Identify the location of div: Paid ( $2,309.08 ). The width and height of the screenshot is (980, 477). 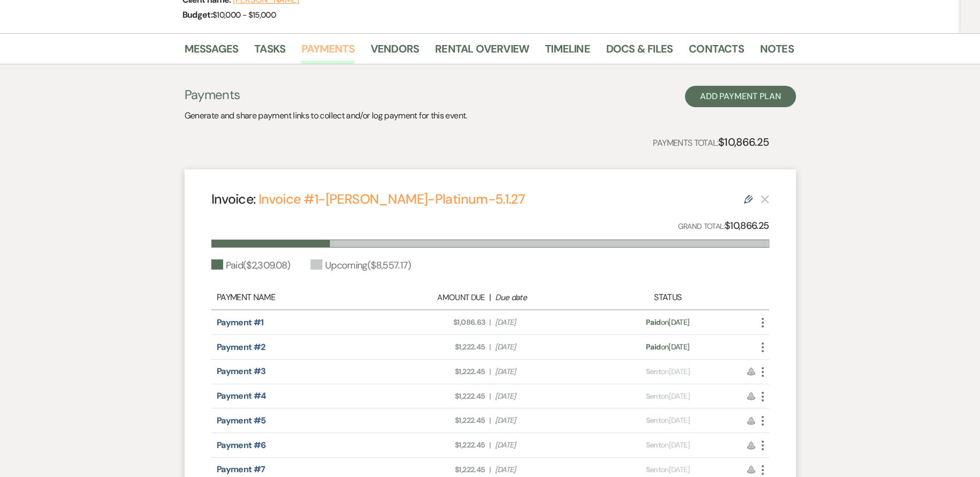
(250, 265).